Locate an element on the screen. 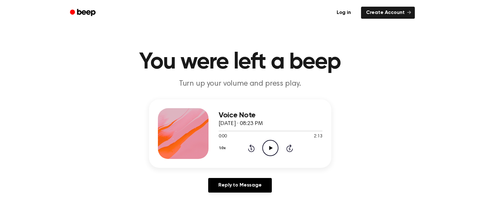  a: Reply to Message is located at coordinates (240, 185).